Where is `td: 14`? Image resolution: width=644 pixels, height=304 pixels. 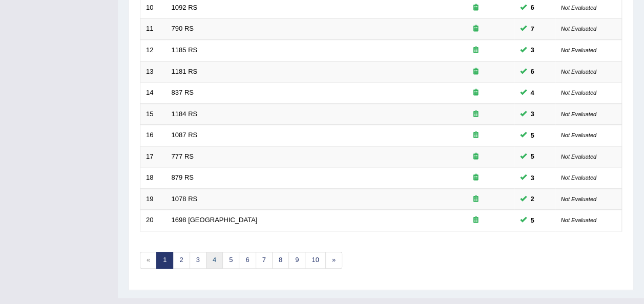
td: 14 is located at coordinates (153, 93).